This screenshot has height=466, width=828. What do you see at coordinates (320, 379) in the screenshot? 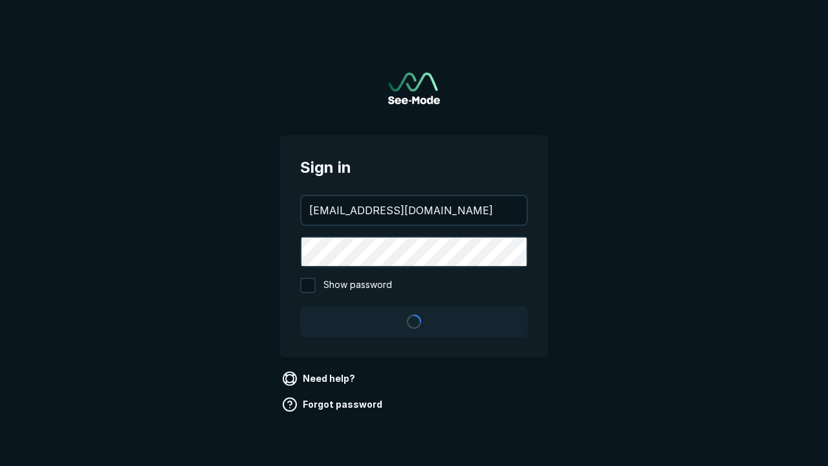
I see `a: Need help?` at bounding box center [320, 379].